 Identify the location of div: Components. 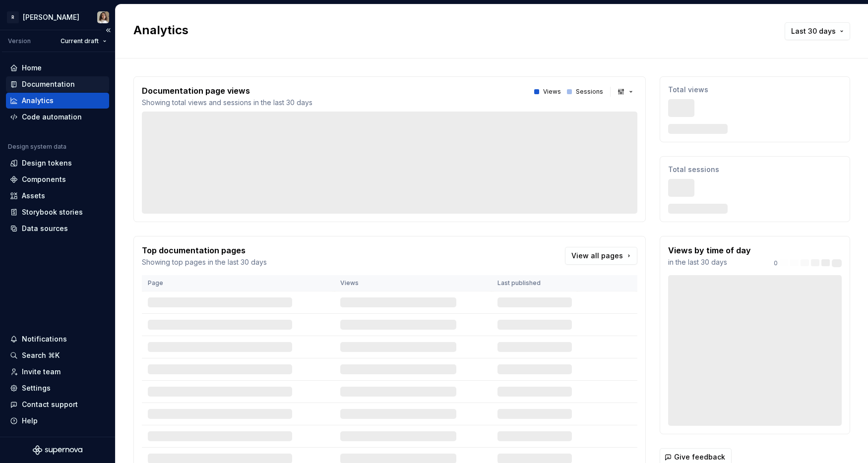
(44, 179).